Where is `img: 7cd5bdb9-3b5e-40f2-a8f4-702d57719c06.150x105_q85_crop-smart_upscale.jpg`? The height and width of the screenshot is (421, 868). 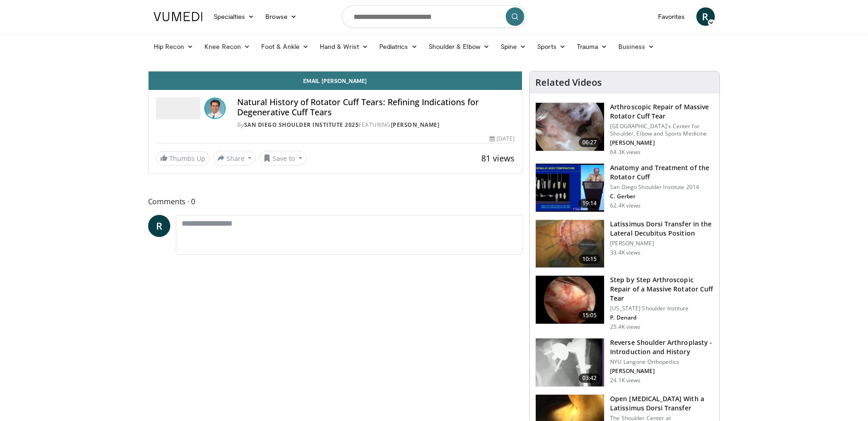
img: 7cd5bdb9-3b5e-40f2-a8f4-702d57719c06.150x105_q85_crop-smart_upscale.jpg is located at coordinates (570, 300).